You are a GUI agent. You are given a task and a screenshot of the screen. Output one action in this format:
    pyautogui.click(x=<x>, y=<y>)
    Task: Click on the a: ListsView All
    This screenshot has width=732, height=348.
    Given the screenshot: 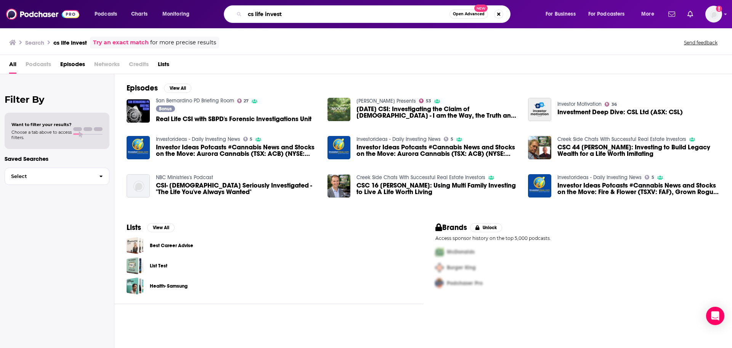 What is the action you would take?
    pyautogui.click(x=151, y=227)
    